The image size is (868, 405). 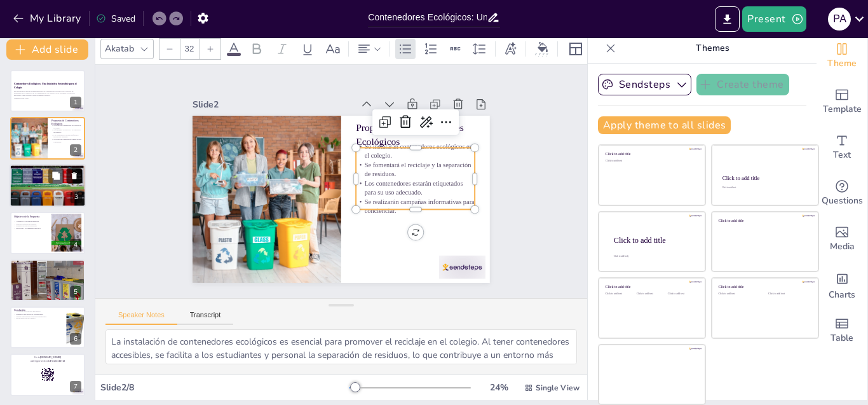 What do you see at coordinates (31, 229) in the screenshot?
I see `p: Involucrar a la comunidad educativa.` at bounding box center [31, 229].